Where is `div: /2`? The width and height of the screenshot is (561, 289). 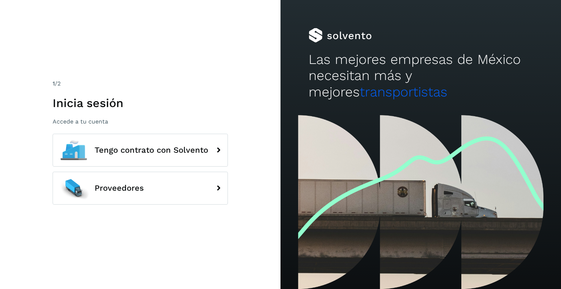 div: /2 is located at coordinates (140, 84).